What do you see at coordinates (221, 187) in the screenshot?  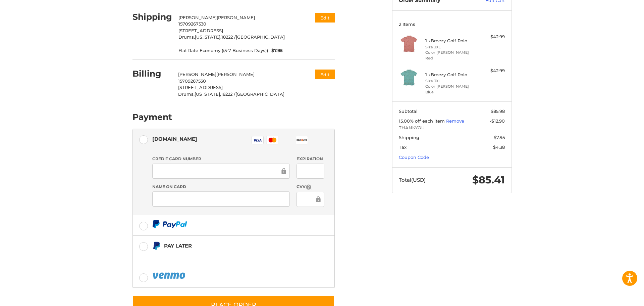 I see `label: Name on Card` at bounding box center [221, 187].